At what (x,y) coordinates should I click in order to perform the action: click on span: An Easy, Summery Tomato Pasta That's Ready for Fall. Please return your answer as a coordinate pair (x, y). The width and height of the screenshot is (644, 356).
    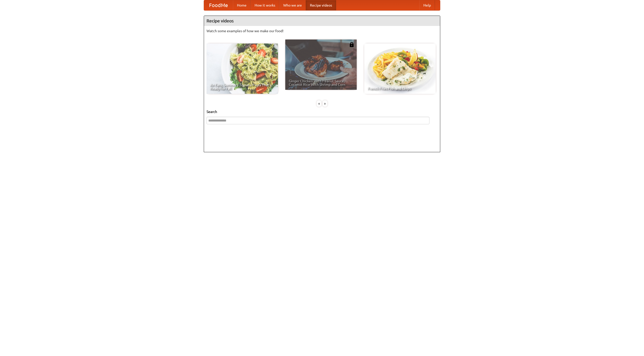
    Looking at the image, I should click on (242, 87).